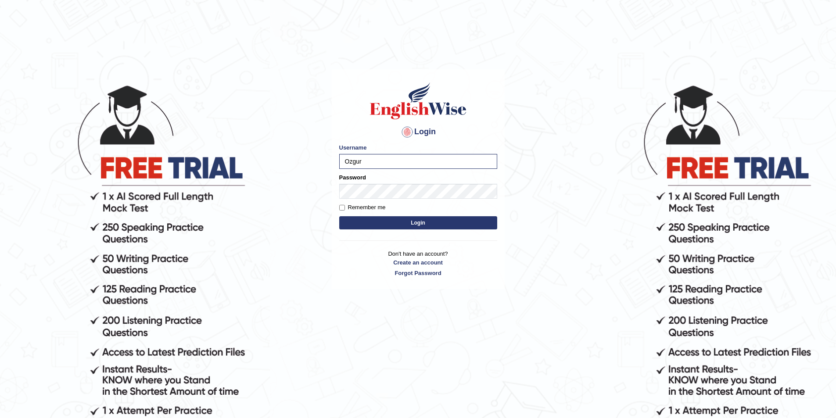  I want to click on a: Forgot Password, so click(418, 273).